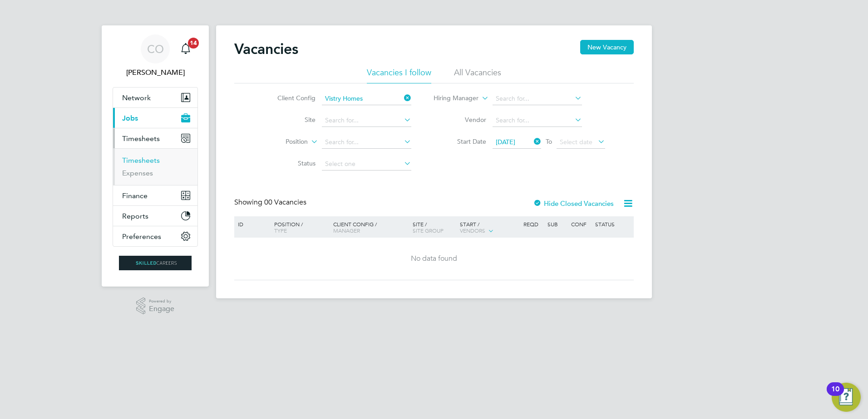  I want to click on button: Preferences, so click(155, 236).